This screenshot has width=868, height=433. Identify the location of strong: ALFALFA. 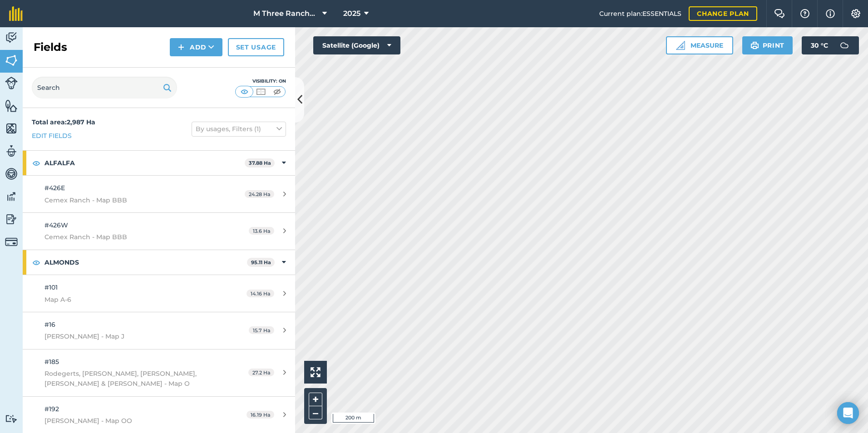
(144, 163).